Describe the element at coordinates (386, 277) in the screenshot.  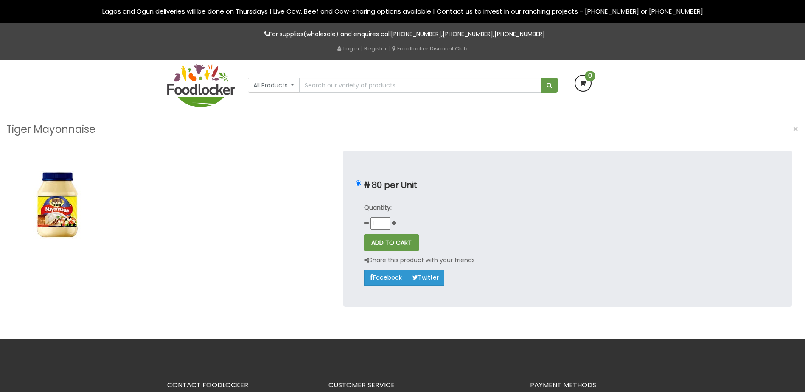
I see `a: Facebook` at that location.